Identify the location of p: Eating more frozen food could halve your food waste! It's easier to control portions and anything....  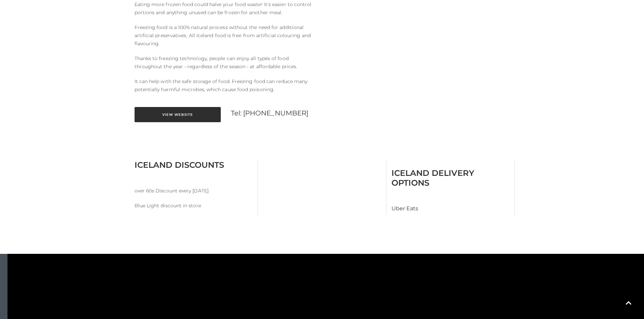
(226, 9).